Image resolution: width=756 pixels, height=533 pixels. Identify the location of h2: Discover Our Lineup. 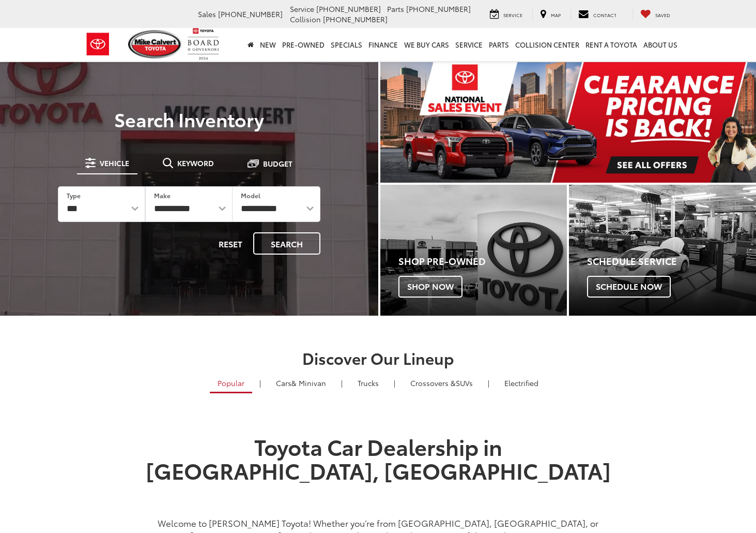
(378, 357).